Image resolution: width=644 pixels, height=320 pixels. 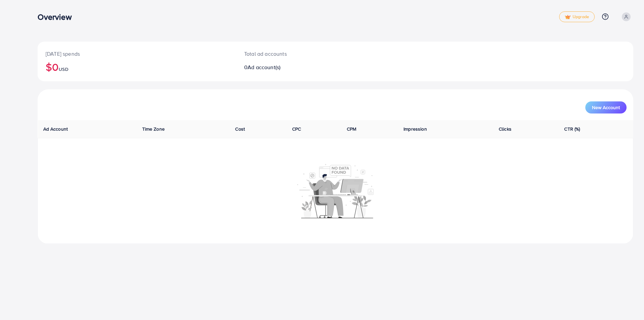 I want to click on h2: $0, so click(x=137, y=67).